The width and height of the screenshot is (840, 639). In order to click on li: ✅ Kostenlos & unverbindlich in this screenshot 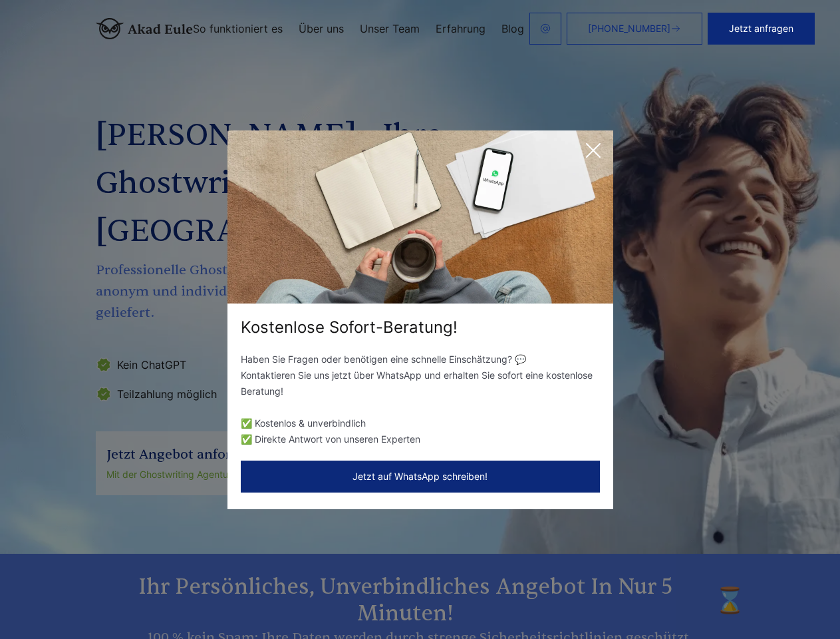, I will do `click(420, 423)`.